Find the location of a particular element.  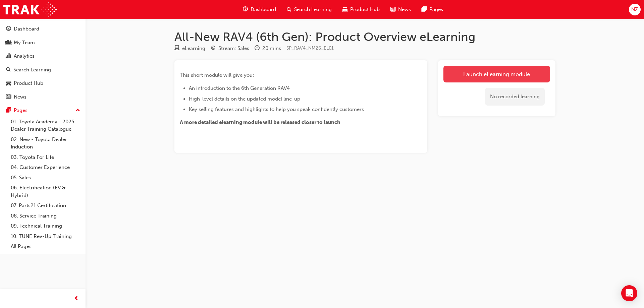

span: people-icon is located at coordinates (8, 43).